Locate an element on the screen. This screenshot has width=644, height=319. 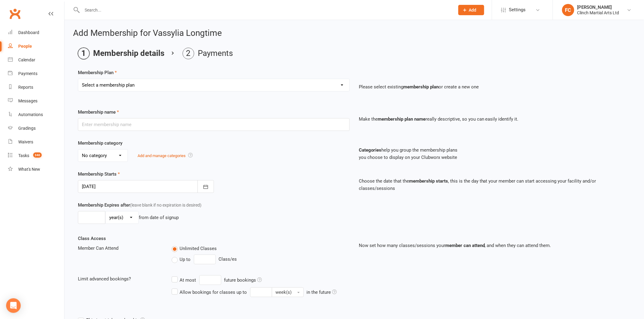
strong: membership starts is located at coordinates (428, 181).